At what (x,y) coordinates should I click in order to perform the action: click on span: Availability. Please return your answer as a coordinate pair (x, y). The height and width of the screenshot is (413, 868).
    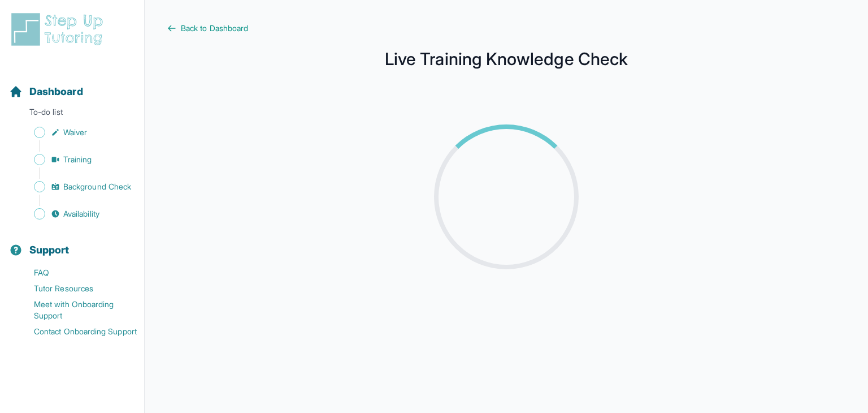
    Looking at the image, I should click on (82, 214).